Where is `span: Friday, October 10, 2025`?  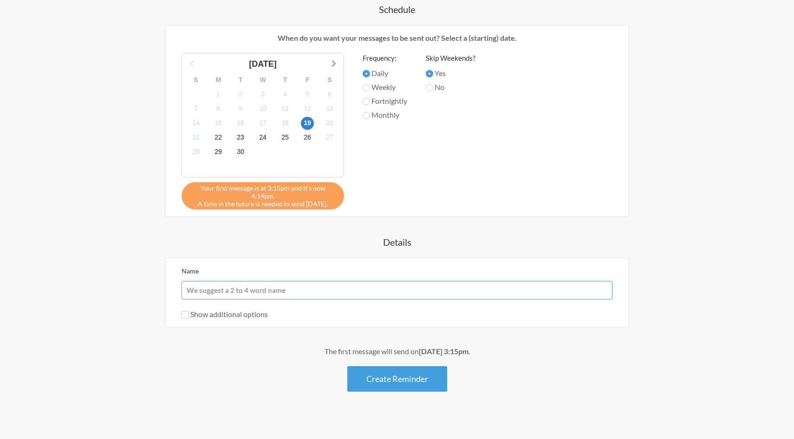 span: Friday, October 10, 2025 is located at coordinates (263, 109).